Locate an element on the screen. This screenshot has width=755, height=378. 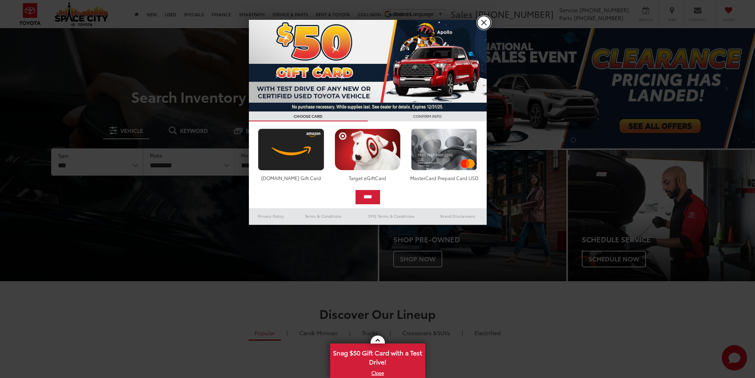
img: targetcard.png is located at coordinates (367, 149).